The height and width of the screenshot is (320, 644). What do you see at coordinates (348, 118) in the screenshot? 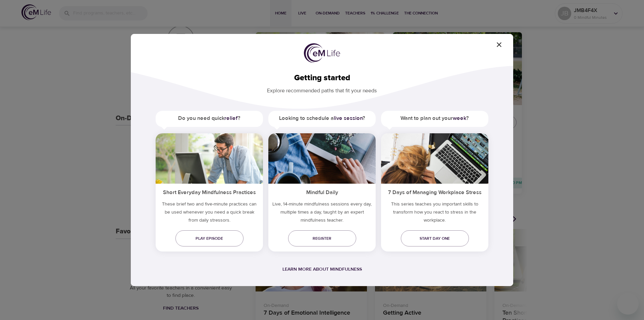
I see `b: live session` at bounding box center [348, 118].